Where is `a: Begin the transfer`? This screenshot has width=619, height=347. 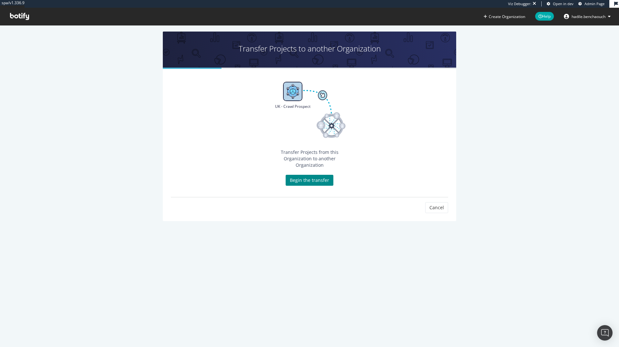 a: Begin the transfer is located at coordinates (309, 180).